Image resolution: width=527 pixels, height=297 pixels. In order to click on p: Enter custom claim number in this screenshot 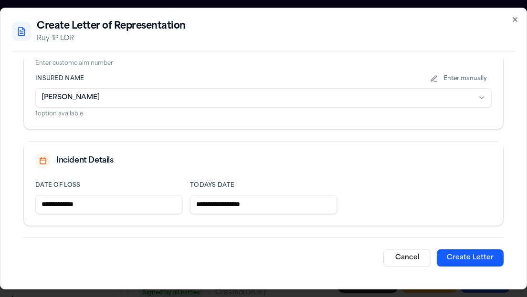, I will do `click(109, 63)`.